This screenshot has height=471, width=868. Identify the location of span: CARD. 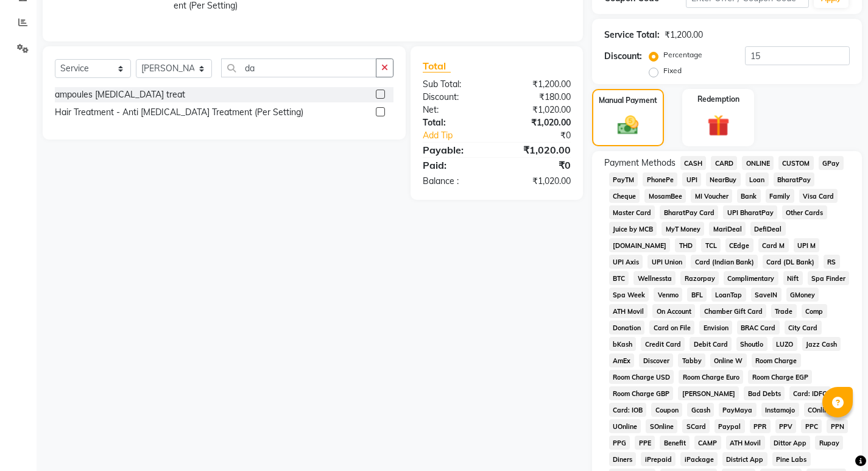
(723, 162).